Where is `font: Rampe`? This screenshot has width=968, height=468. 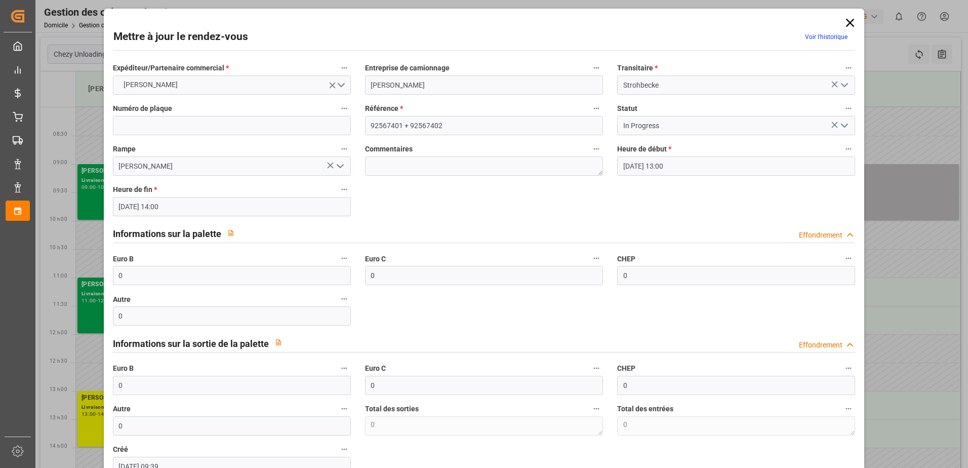 font: Rampe is located at coordinates (124, 149).